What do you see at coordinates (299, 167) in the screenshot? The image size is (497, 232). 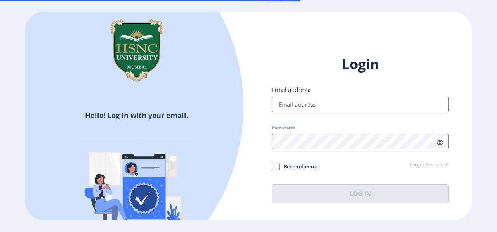 I see `span: Remember me` at bounding box center [299, 167].